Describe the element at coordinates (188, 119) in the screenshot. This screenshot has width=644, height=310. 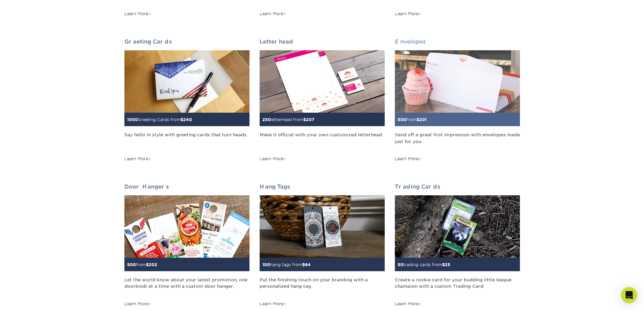
I see `span: 240` at that location.